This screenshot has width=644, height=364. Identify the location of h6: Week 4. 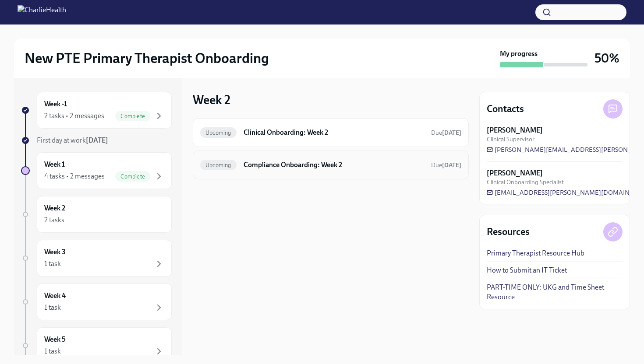
(55, 296).